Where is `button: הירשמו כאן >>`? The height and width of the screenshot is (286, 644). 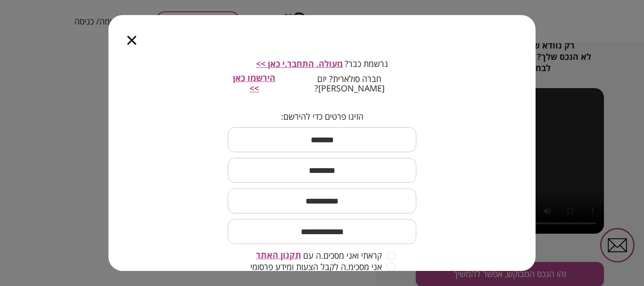
button: הירשמו כאן >> is located at coordinates (254, 83).